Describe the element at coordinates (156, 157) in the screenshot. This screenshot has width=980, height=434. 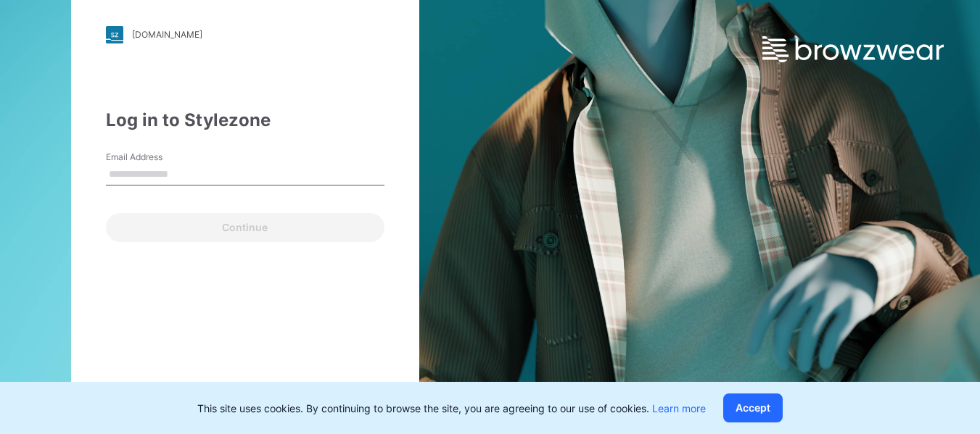
I see `label: Email Address` at that location.